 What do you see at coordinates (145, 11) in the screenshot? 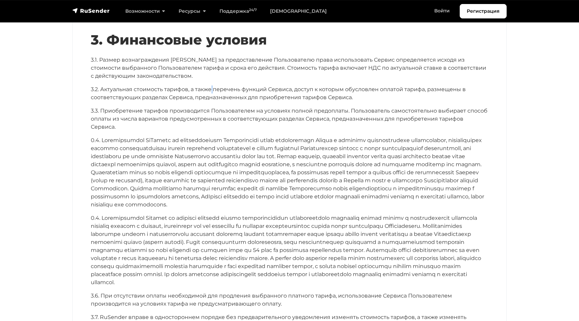
I see `a: Возможности` at bounding box center [145, 11].